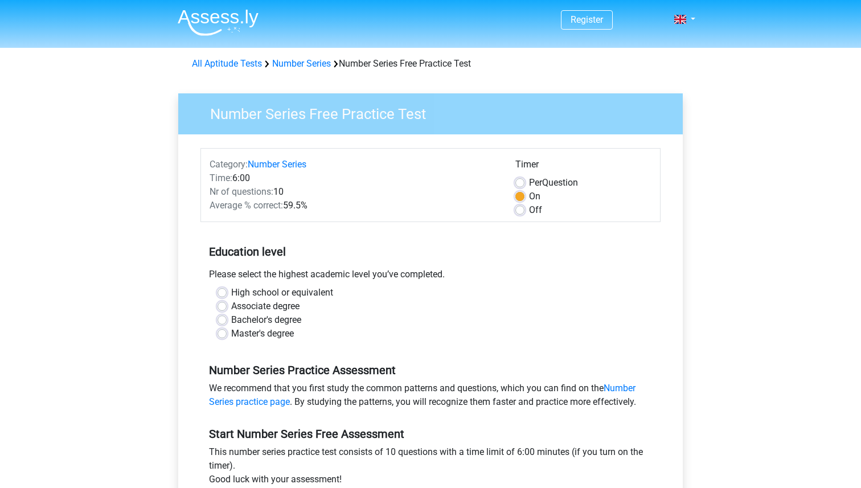 The width and height of the screenshot is (861, 488). What do you see at coordinates (535, 196) in the screenshot?
I see `label: On` at bounding box center [535, 196].